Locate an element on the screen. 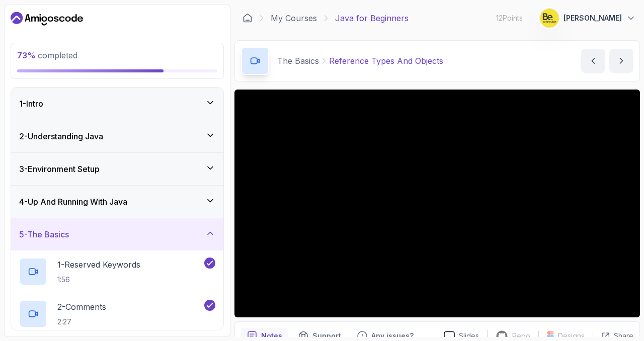 Image resolution: width=644 pixels, height=341 pixels. a: My Courses is located at coordinates (294, 18).